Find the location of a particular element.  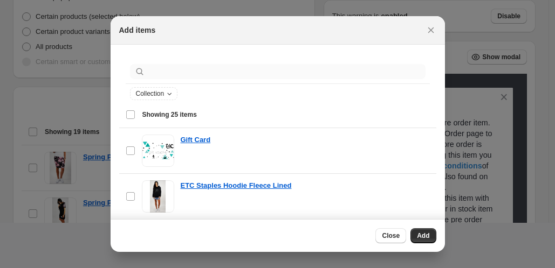

span: Collection is located at coordinates (150, 94).